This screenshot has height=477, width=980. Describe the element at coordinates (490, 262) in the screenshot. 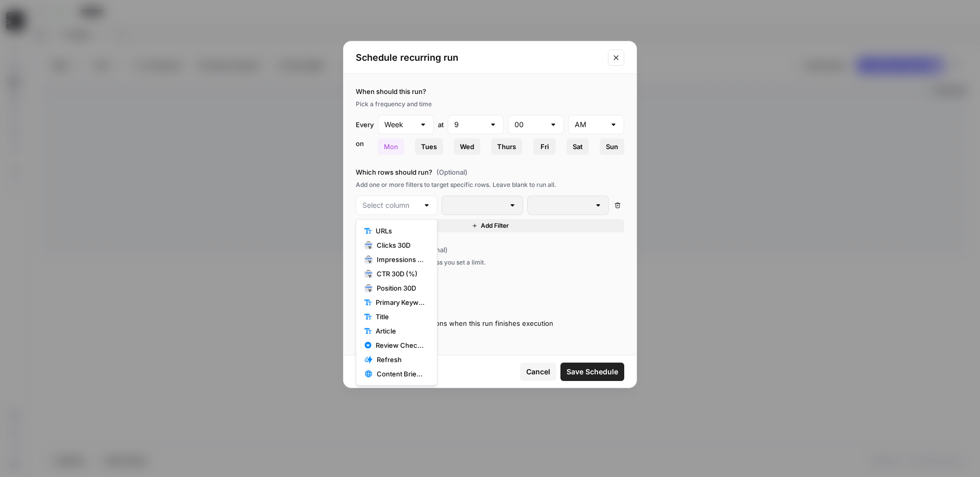

I see `div: Runs all matching rows unless you set a limit.` at that location.